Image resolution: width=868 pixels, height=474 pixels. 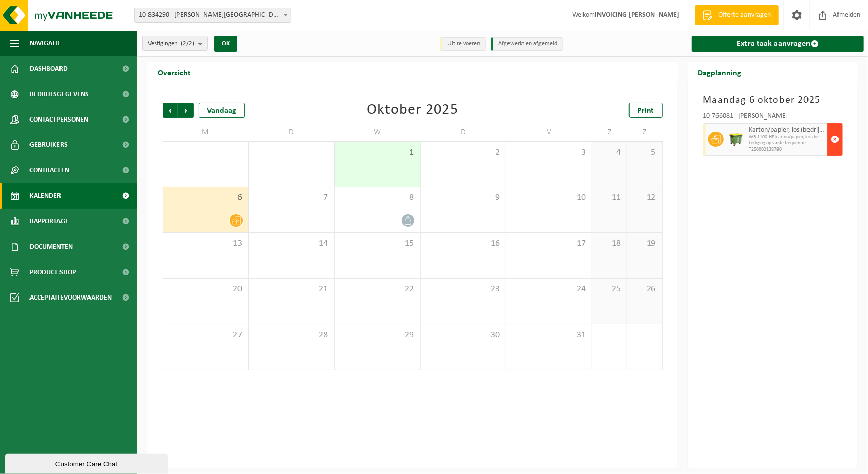 I want to click on a: Extra taak aanvragen, so click(x=778, y=44).